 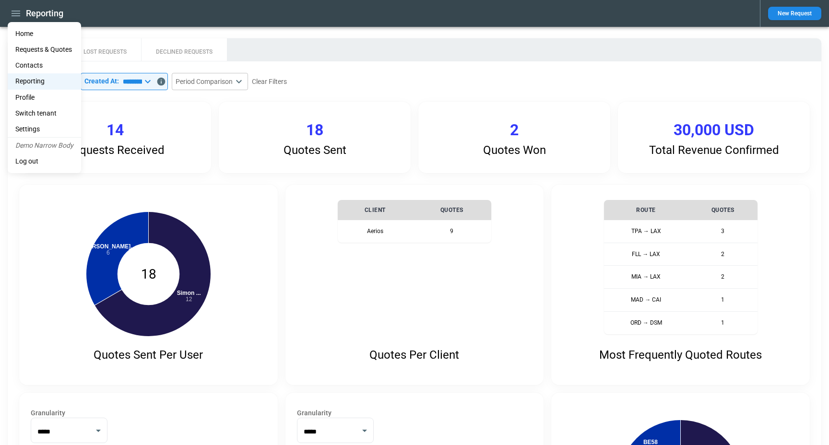 I want to click on li: Settings, so click(x=44, y=129).